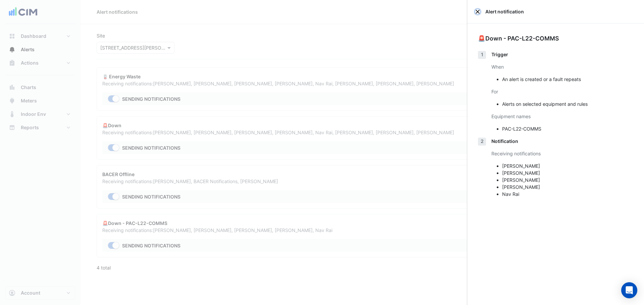  What do you see at coordinates (562, 141) in the screenshot?
I see `div: Notification` at bounding box center [562, 141].